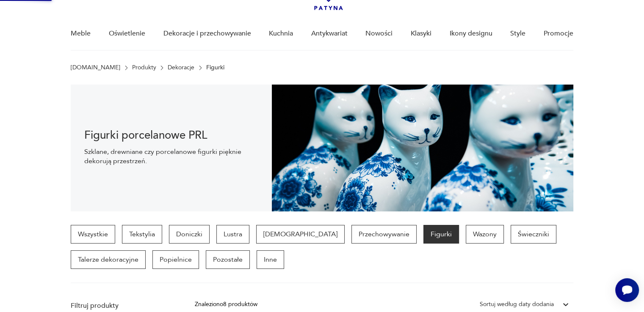  What do you see at coordinates (270, 260) in the screenshot?
I see `a: Inne` at bounding box center [270, 260].